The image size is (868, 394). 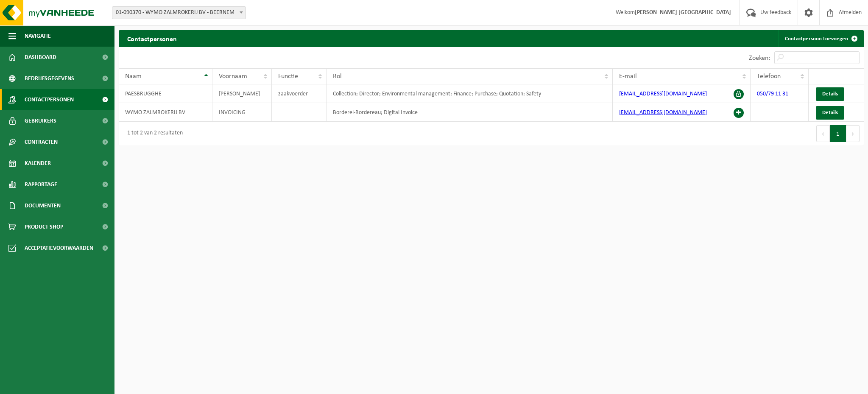 I want to click on span: Contactpersonen, so click(x=49, y=100).